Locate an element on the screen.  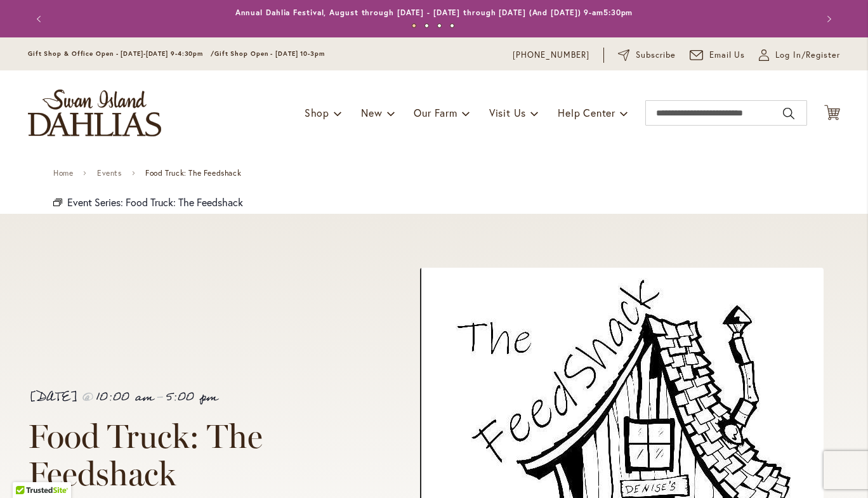
button: 4 of 4 is located at coordinates (452, 25).